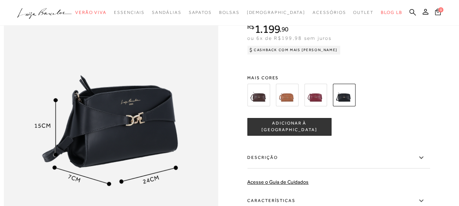 This screenshot has height=206, width=459. I want to click on a: BLOG LB, so click(391, 12).